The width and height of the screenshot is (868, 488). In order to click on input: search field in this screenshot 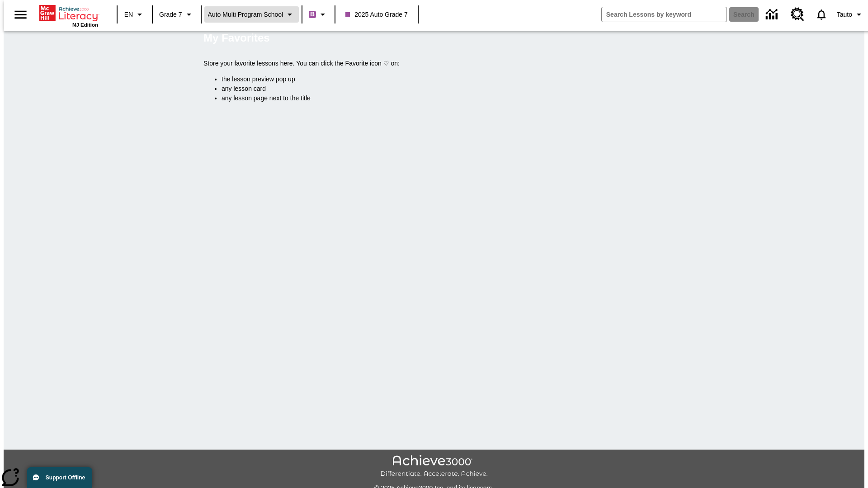, I will do `click(664, 14)`.